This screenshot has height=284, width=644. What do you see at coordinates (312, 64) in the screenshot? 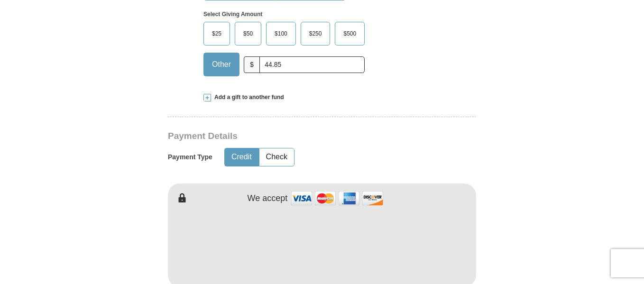
I see `input: Other Amount` at bounding box center [312, 64].